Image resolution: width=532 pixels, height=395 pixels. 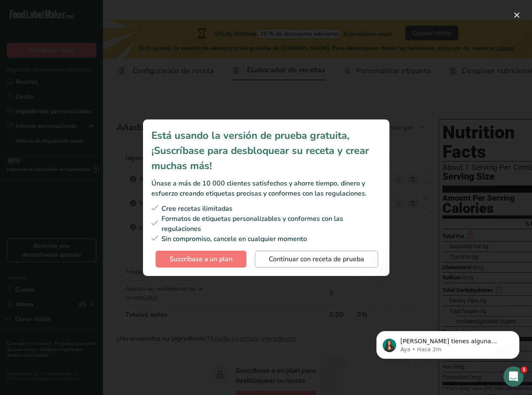 What do you see at coordinates (201, 259) in the screenshot?
I see `button: Suscríbase a un plan` at bounding box center [201, 259].